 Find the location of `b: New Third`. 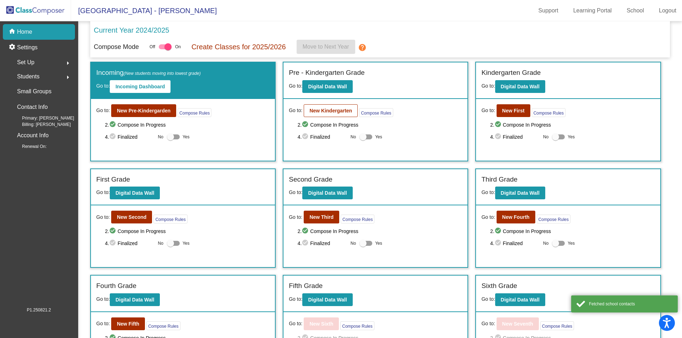

b: New Third is located at coordinates (321, 217).